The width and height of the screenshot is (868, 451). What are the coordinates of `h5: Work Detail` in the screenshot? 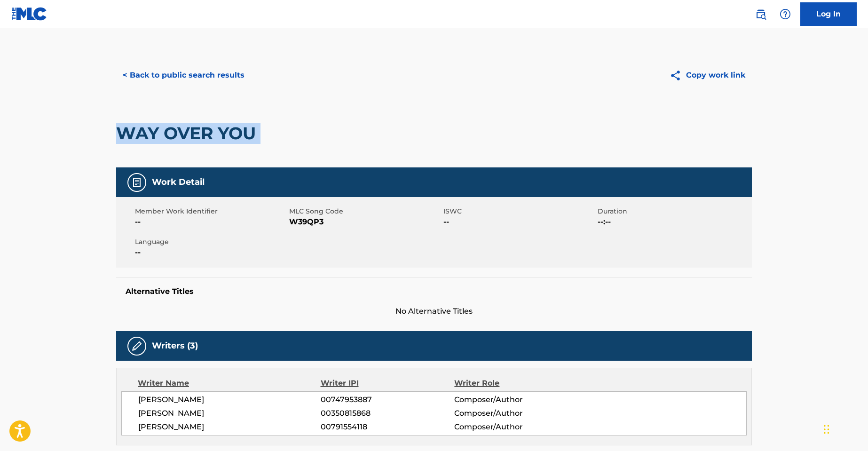 It's located at (179, 182).